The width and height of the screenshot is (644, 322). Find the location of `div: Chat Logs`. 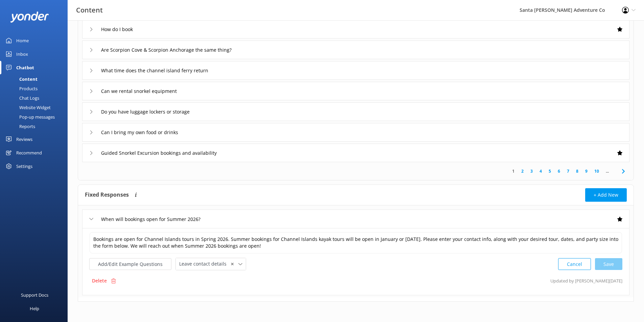

div: Chat Logs is located at coordinates (22, 98).